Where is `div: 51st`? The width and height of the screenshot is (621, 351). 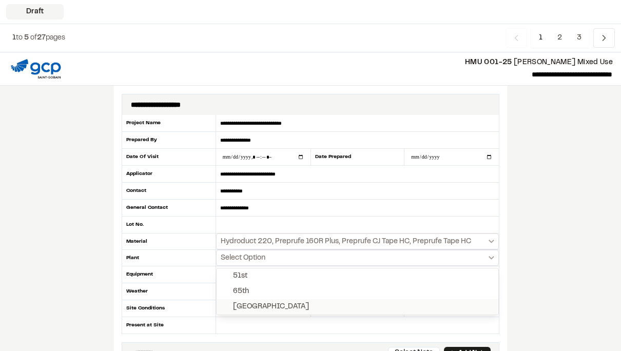 div: 51st is located at coordinates (240, 276).